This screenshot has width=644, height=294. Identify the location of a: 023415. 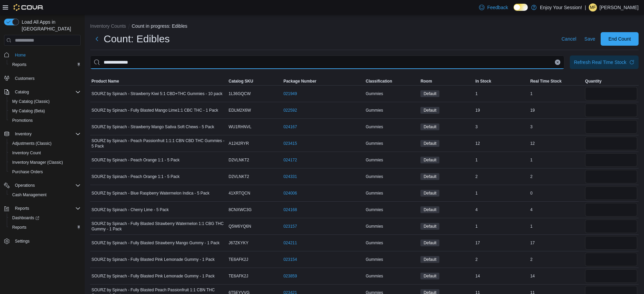
(290, 143).